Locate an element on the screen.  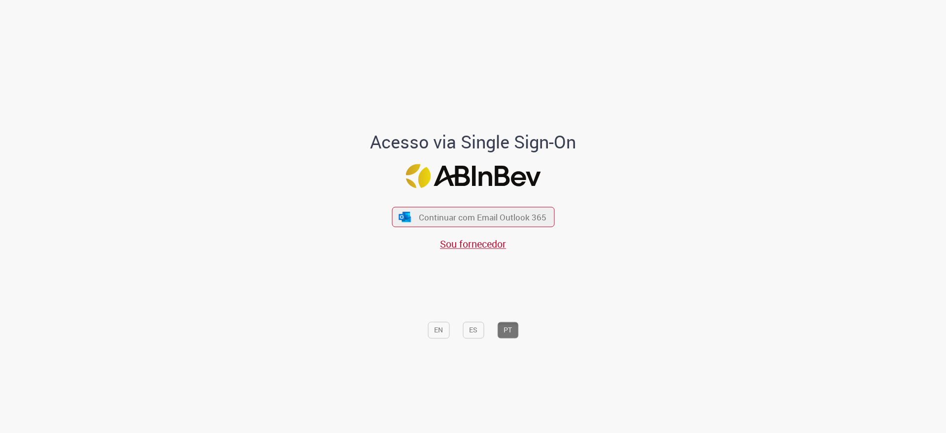
button: PT is located at coordinates (508, 330).